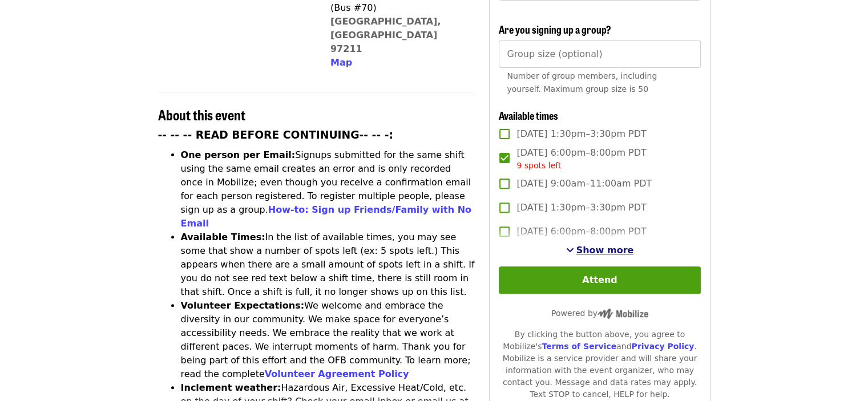 The width and height of the screenshot is (868, 401). I want to click on button: Map, so click(341, 63).